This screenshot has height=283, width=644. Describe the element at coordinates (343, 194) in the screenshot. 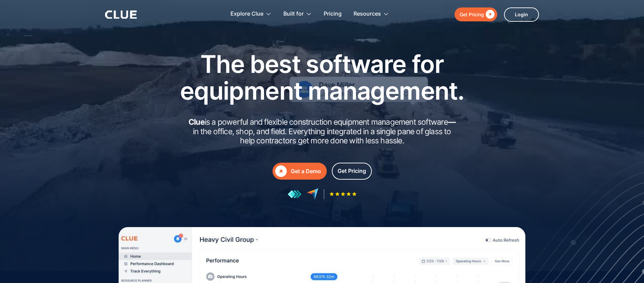

I see `img: Five-star rating icon` at that location.